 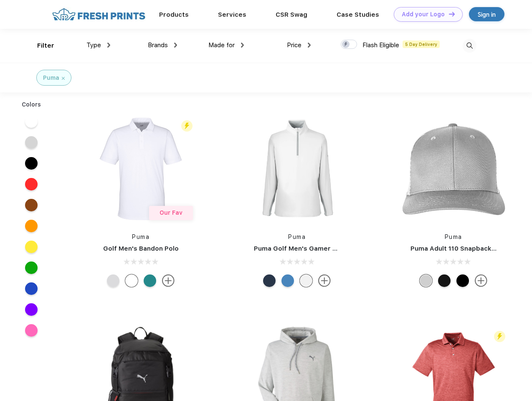 What do you see at coordinates (32, 104) in the screenshot?
I see `div: Colors` at bounding box center [32, 104].